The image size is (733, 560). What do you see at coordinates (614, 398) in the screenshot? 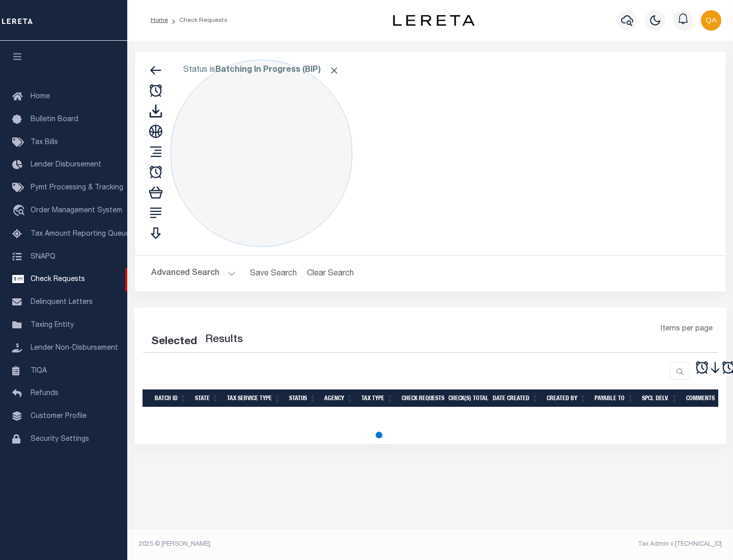
I see `th: Payable To` at bounding box center [614, 398].